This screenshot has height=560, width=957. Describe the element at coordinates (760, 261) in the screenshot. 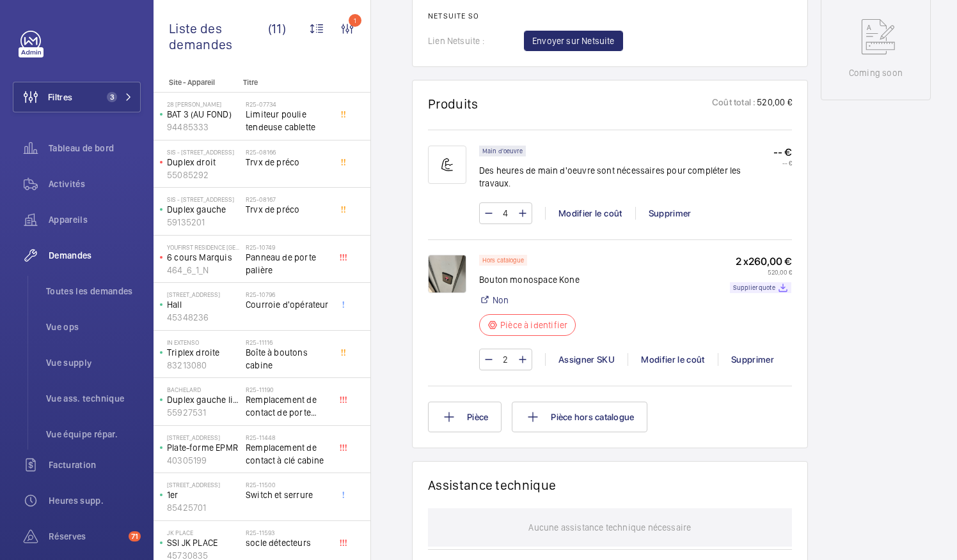

I see `p: 2 x 260,00 €` at that location.